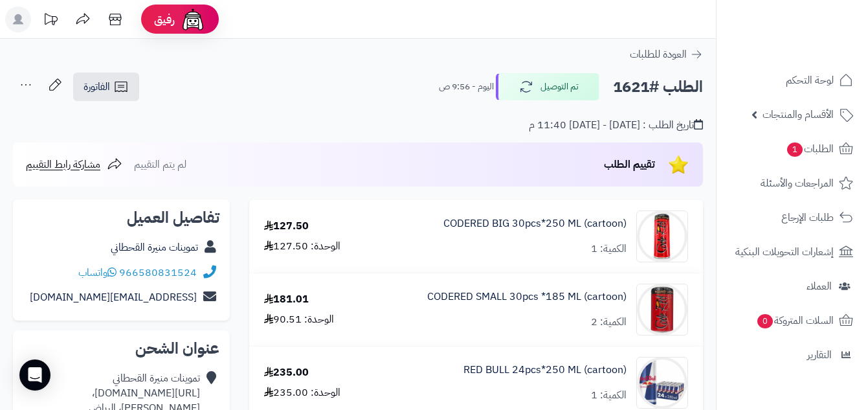 The width and height of the screenshot is (868, 410). I want to click on small: اليوم - 9:56 ص, so click(466, 87).